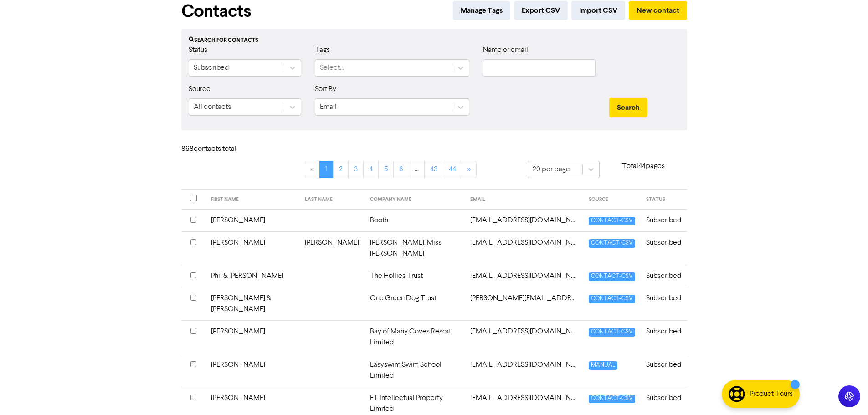  What do you see at coordinates (371, 169) in the screenshot?
I see `a: Page 4` at bounding box center [371, 169].